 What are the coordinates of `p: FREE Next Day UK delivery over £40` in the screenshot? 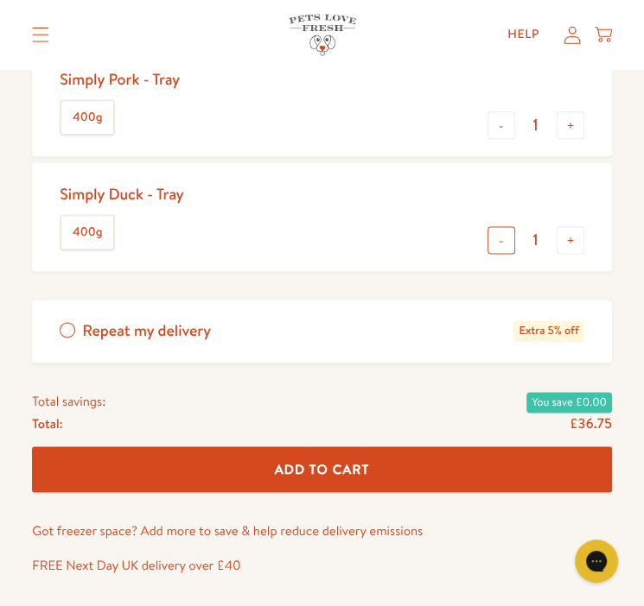 It's located at (321, 566).